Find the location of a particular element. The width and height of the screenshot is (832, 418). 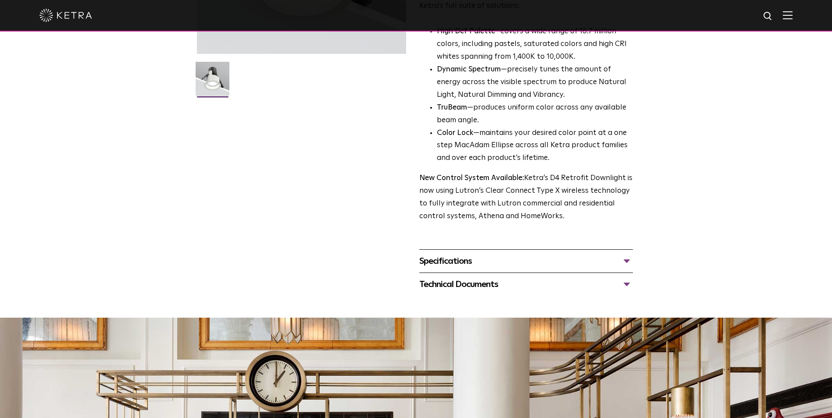

strong: Dynamic Spectrum is located at coordinates (469, 69).